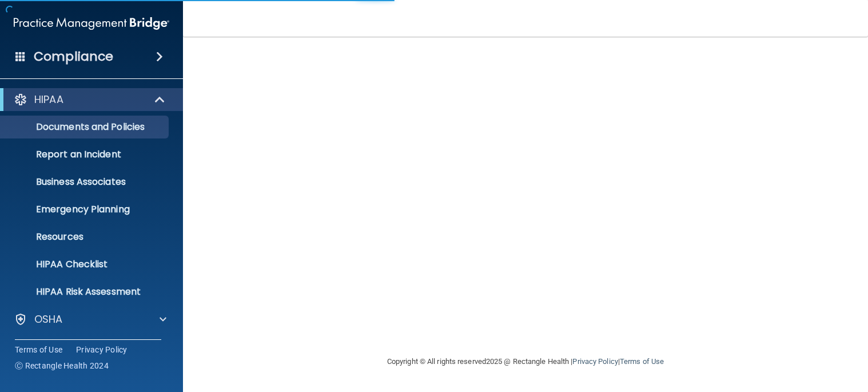 This screenshot has height=392, width=868. Describe the element at coordinates (86, 237) in the screenshot. I see `p: Resources` at that location.